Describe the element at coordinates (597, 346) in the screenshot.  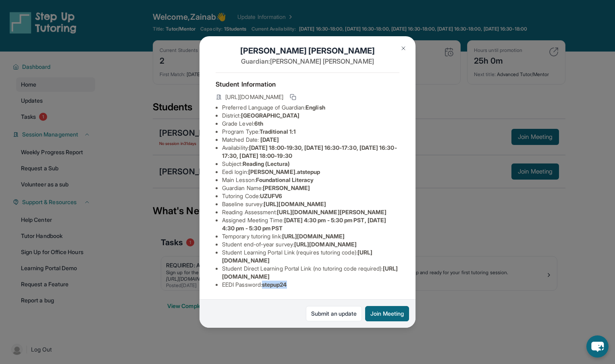
I see `button: chat-button` at that location.